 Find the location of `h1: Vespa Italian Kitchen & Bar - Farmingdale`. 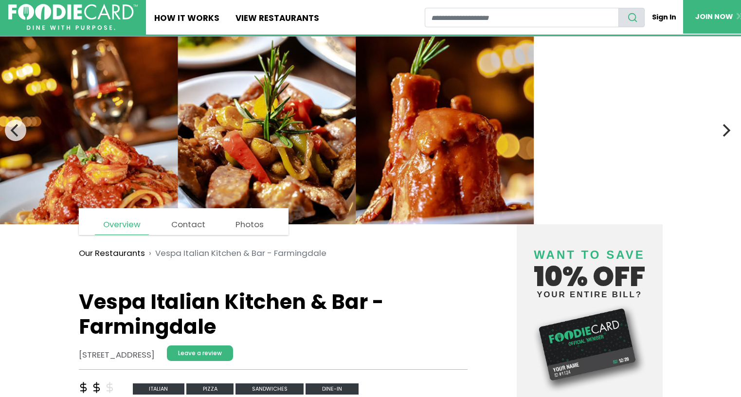

h1: Vespa Italian Kitchen & Bar - Farmingdale is located at coordinates (273, 314).